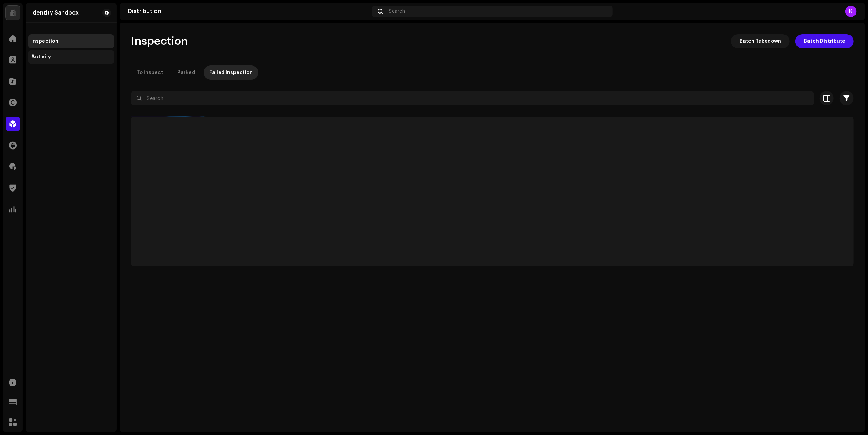 The width and height of the screenshot is (868, 435). I want to click on div: Activity, so click(41, 57).